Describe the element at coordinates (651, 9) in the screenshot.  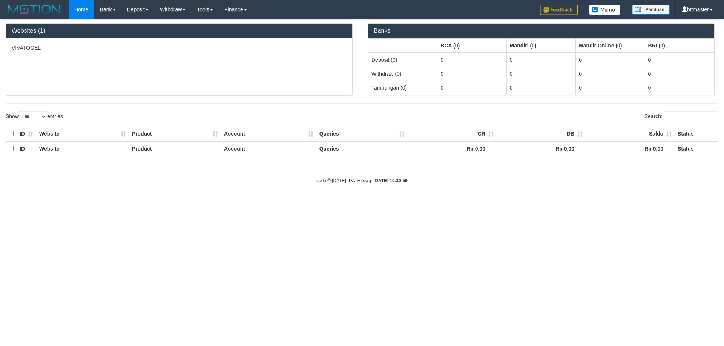
I see `img: panduan.png` at that location.